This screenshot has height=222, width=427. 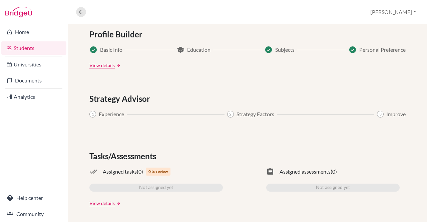 What do you see at coordinates (180, 50) in the screenshot?
I see `span: school` at bounding box center [180, 50].